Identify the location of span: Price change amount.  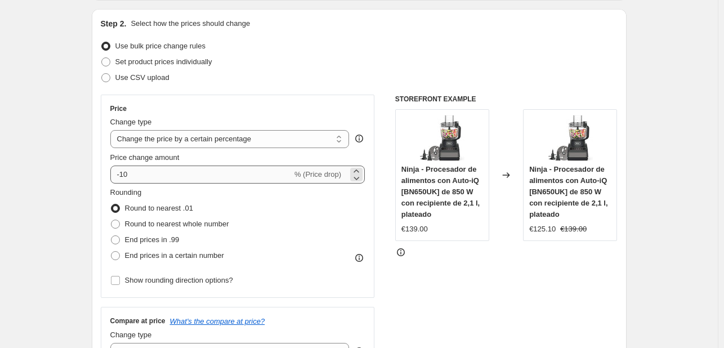
(145, 157).